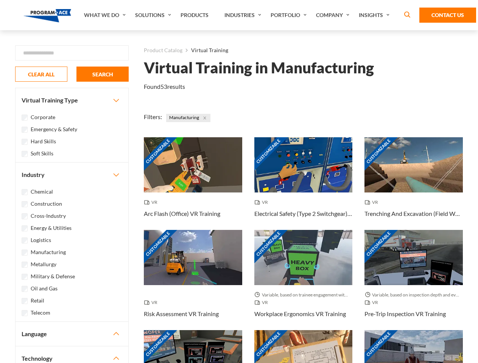 This screenshot has width=478, height=363. Describe the element at coordinates (48, 252) in the screenshot. I see `label: Manufacturing` at that location.